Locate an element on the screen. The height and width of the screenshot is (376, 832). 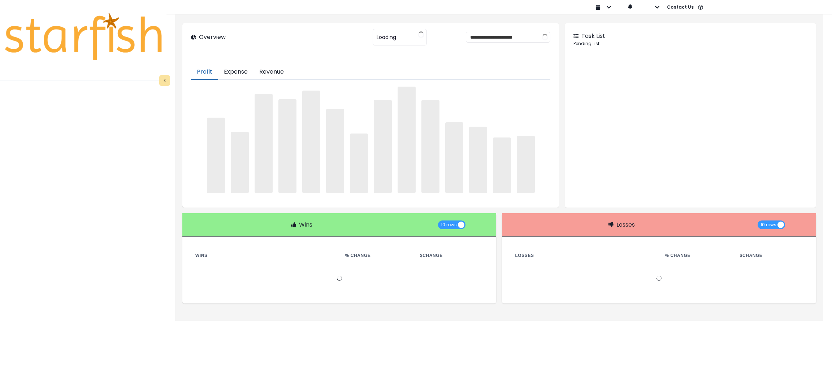
p: Overview is located at coordinates (212, 37).